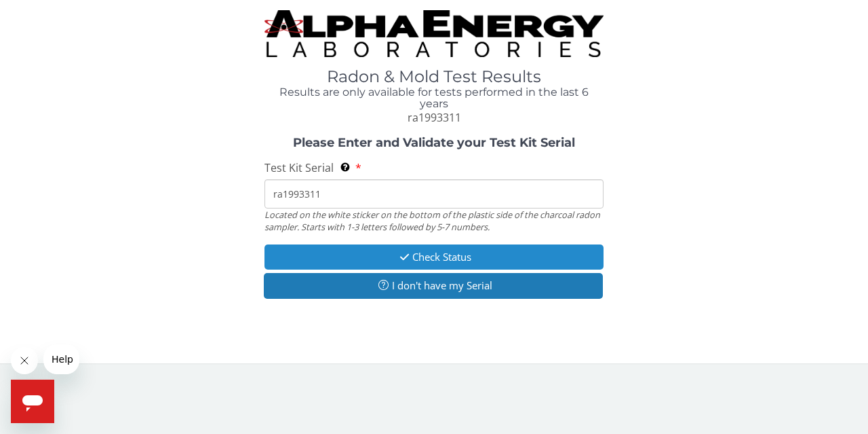  What do you see at coordinates (434, 77) in the screenshot?
I see `h1: Radon & Mold Test Results` at bounding box center [434, 77].